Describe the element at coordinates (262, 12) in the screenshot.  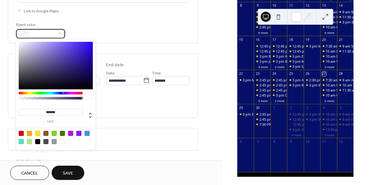
I see `div: 12 pm Armenia vs. Rep of Ireland` at that location.